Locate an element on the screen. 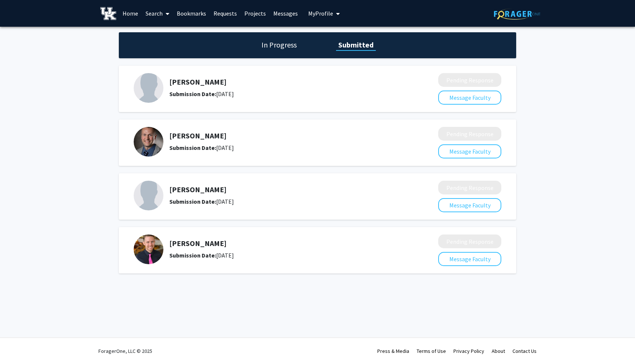 Image resolution: width=635 pixels, height=364 pixels. a: Bookmarks is located at coordinates (191, 14).